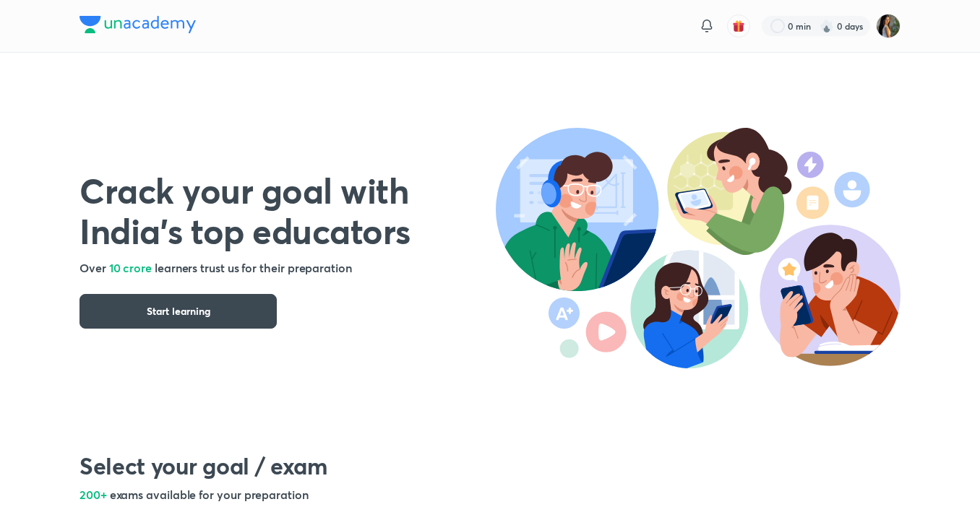 Image resolution: width=980 pixels, height=507 pixels. Describe the element at coordinates (490, 466) in the screenshot. I see `h2: Select your goal / exam` at that location.